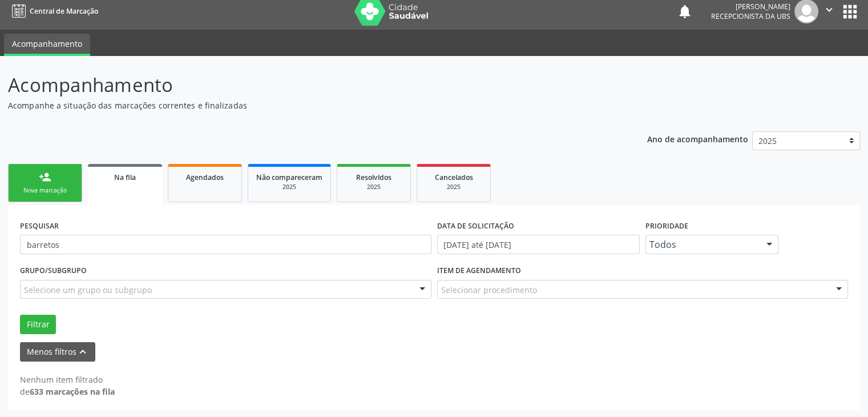 Image resolution: width=868 pixels, height=417 pixels. Describe the element at coordinates (454, 177) in the screenshot. I see `span: Cancelados` at that location.